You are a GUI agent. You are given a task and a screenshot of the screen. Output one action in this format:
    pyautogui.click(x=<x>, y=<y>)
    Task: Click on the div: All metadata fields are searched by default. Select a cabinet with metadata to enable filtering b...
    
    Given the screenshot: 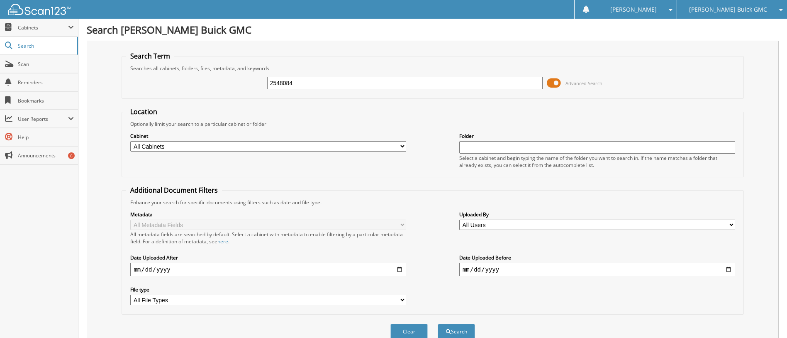 What is the action you would take?
    pyautogui.click(x=268, y=238)
    